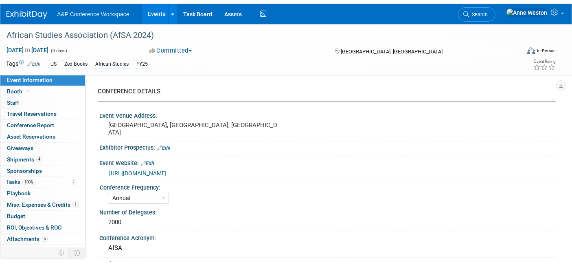 The image size is (572, 265). I want to click on span: 100%, so click(29, 178).